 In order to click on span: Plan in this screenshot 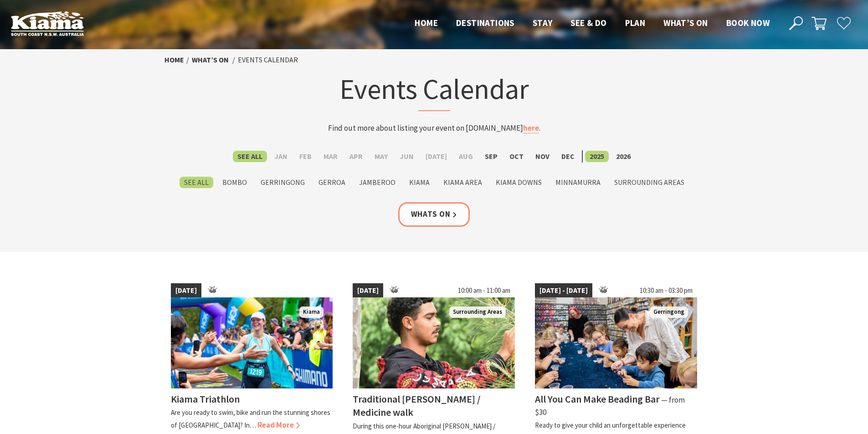, I will do `click(635, 22)`.